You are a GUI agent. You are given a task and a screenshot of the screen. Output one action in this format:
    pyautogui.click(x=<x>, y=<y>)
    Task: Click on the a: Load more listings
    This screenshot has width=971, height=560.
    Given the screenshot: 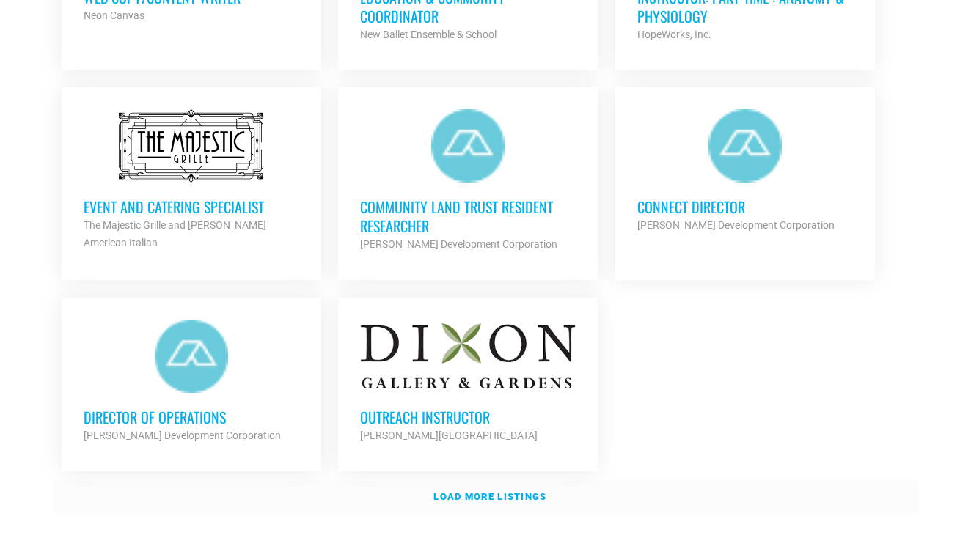 What is the action you would take?
    pyautogui.click(x=485, y=497)
    